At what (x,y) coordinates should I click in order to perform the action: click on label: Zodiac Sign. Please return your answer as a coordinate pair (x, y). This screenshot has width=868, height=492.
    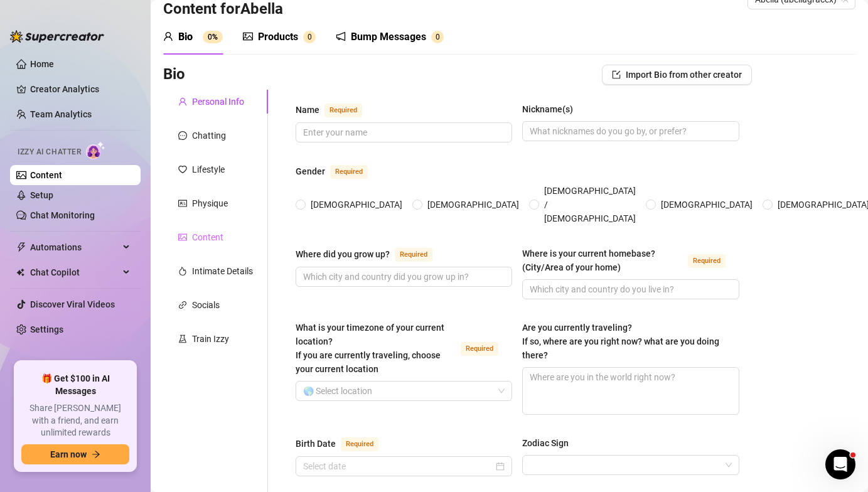
    Looking at the image, I should click on (549, 443).